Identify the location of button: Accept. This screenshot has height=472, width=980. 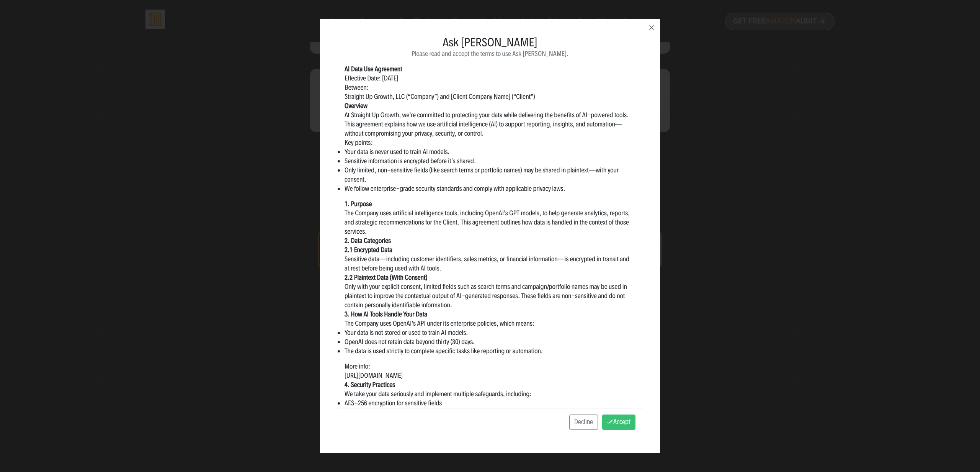
(619, 422).